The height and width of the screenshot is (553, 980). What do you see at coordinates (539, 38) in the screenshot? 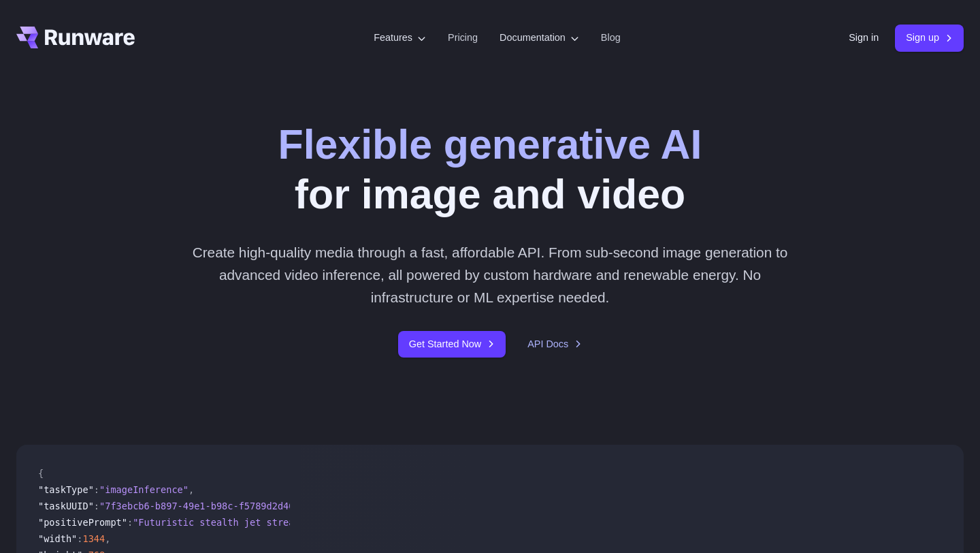
I see `label: Documentation` at bounding box center [539, 38].